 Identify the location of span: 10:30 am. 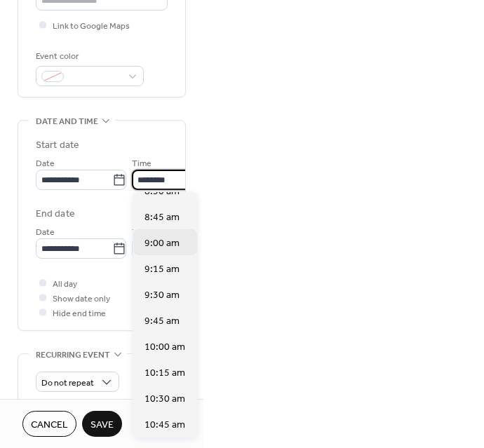
(165, 398).